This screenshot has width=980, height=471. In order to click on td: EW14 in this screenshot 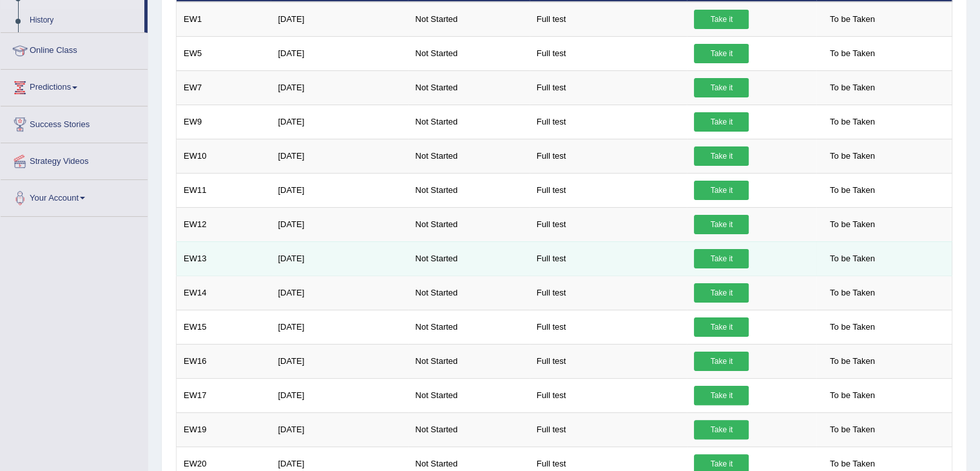, I will do `click(223, 292)`.